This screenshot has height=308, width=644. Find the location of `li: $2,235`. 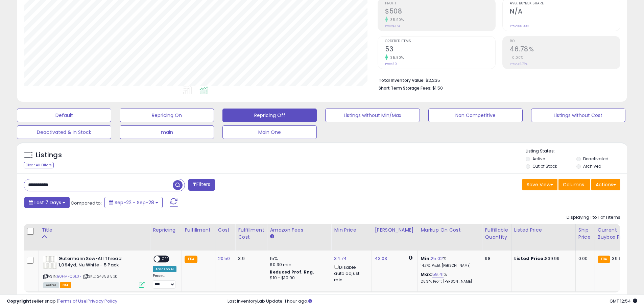

li: $2,235 is located at coordinates (497, 80).